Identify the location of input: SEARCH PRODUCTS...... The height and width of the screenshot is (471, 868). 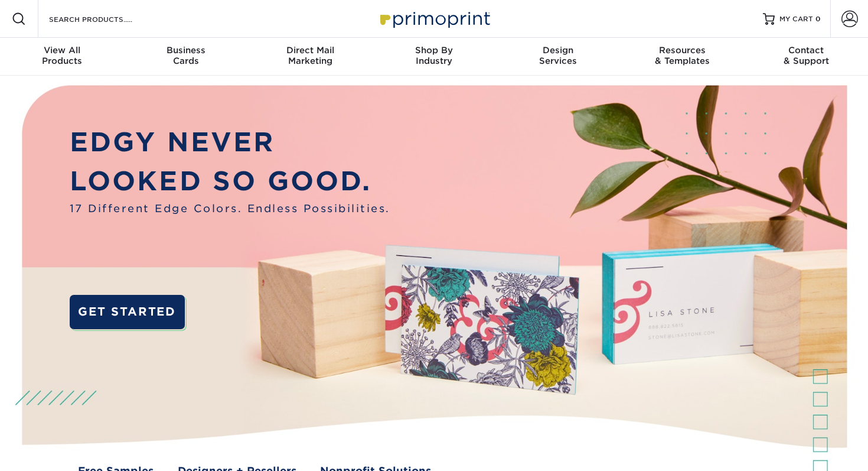
(105, 19).